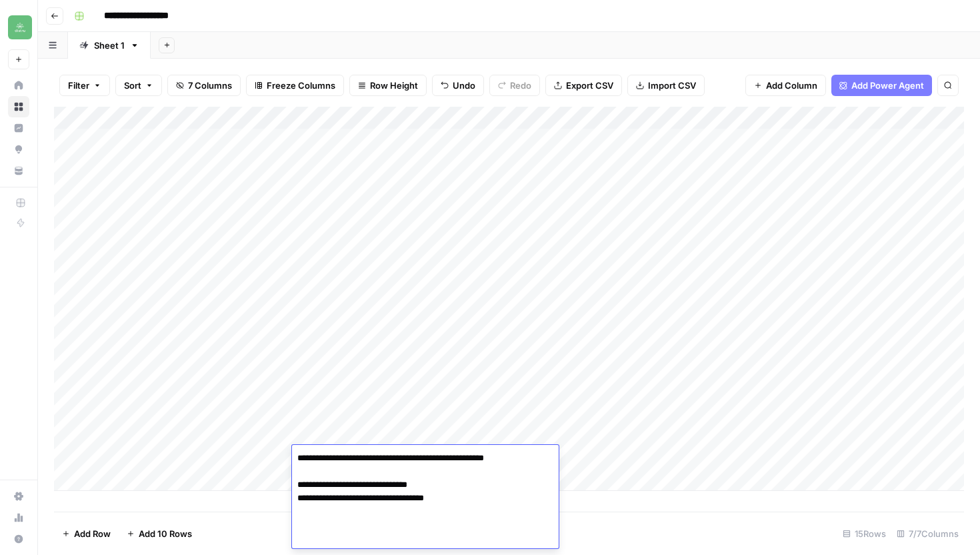 The height and width of the screenshot is (555, 980). What do you see at coordinates (18, 85) in the screenshot?
I see `a: Home` at bounding box center [18, 85].